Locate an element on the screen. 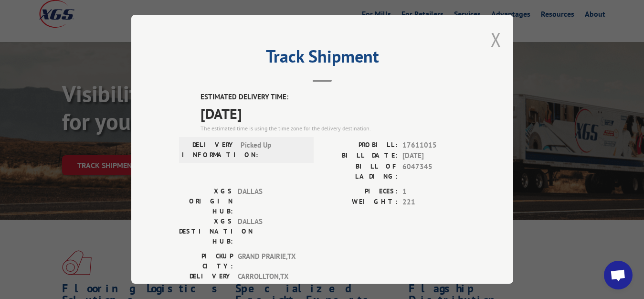 The image size is (644, 299). label: XGS ORIGIN HUB: is located at coordinates (206, 201).